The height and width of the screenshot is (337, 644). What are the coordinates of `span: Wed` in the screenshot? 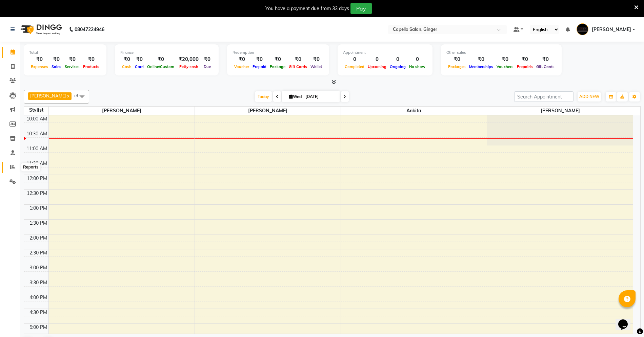 It's located at (295, 96).